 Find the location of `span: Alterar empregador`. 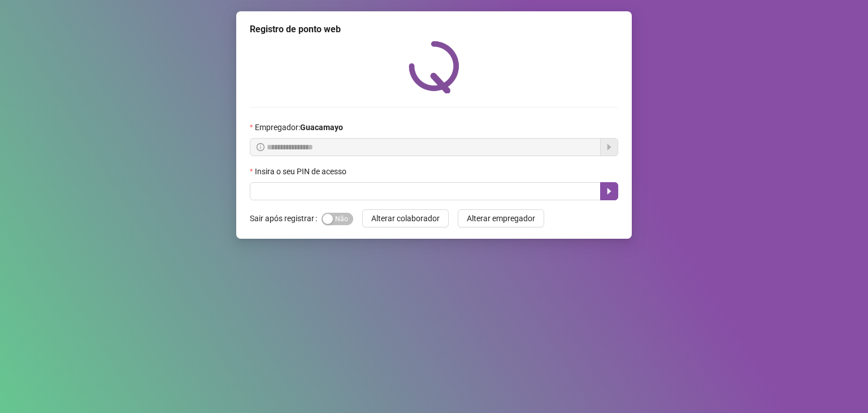

span: Alterar empregador is located at coordinates (501, 218).